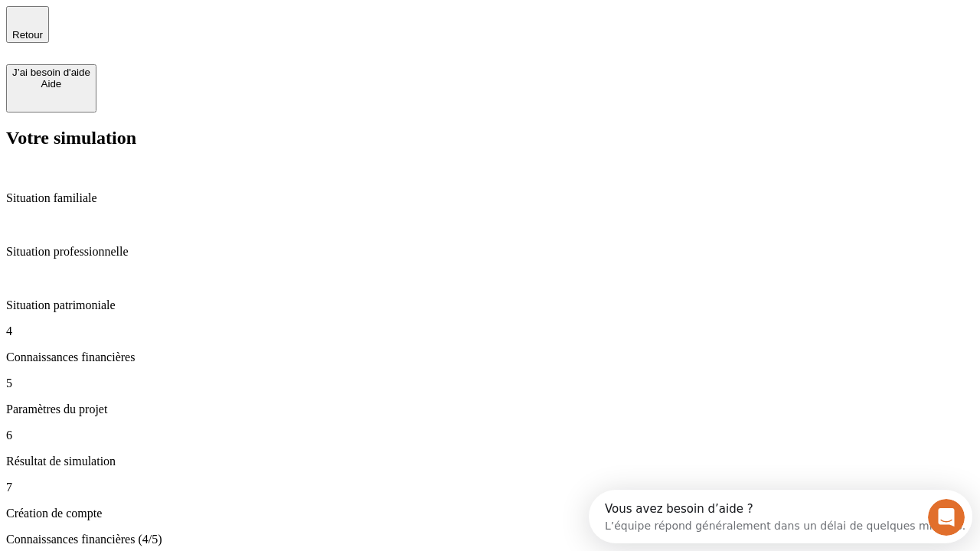  I want to click on h2: Votre simulation, so click(490, 138).